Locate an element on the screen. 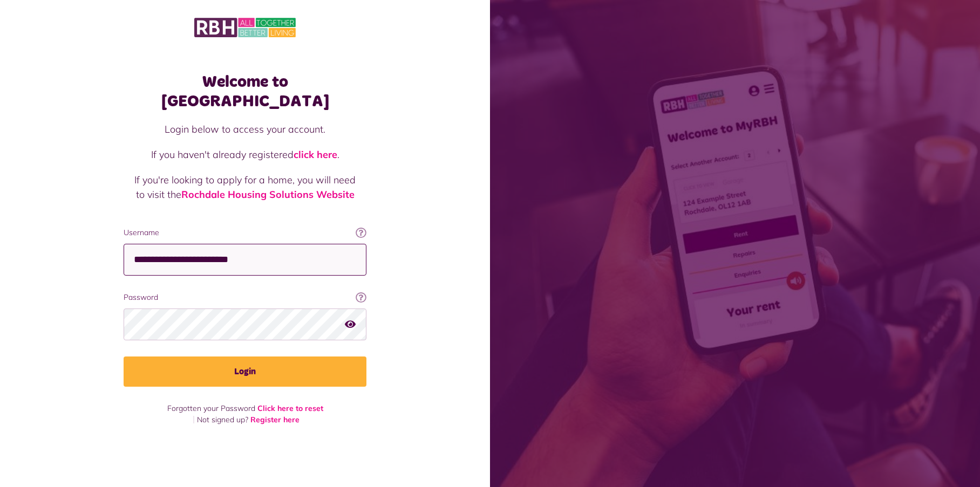 Image resolution: width=980 pixels, height=487 pixels. a: Rochdale Housing Solutions Website is located at coordinates (268, 194).